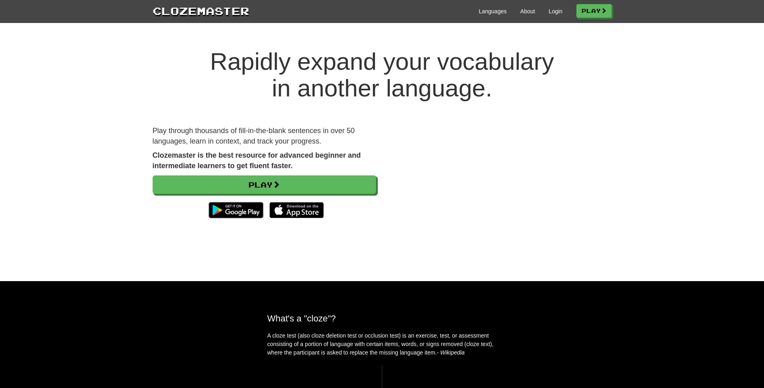  What do you see at coordinates (201, 10) in the screenshot?
I see `a: Clozemaster` at bounding box center [201, 10].